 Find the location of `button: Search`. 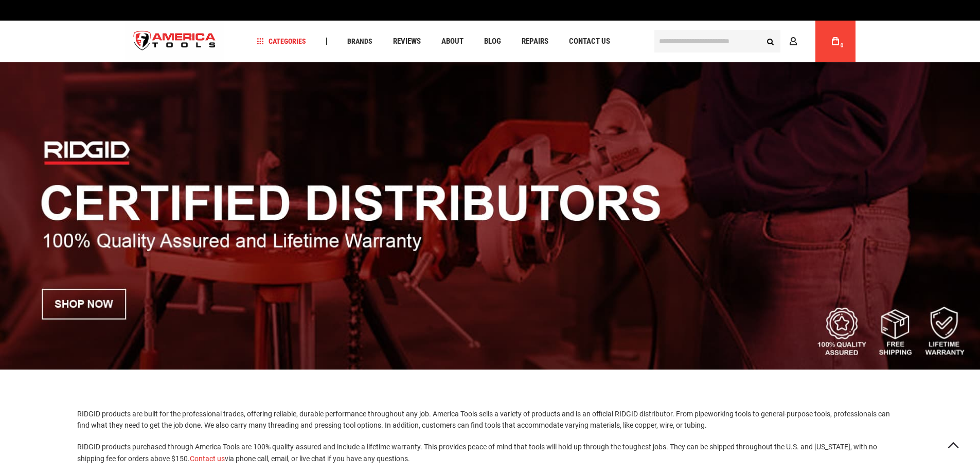

button: Search is located at coordinates (770, 41).